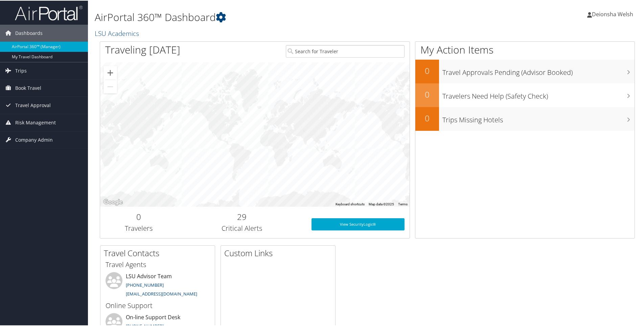  Describe the element at coordinates (157, 285) in the screenshot. I see `li: LSU Advisor Team` at that location.